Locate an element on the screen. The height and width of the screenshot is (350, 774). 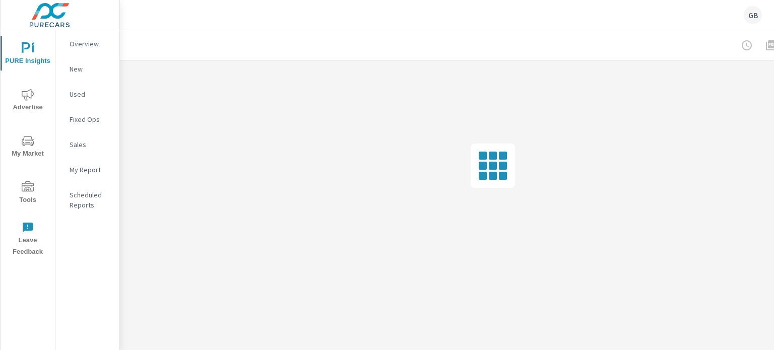
p: Used is located at coordinates (90, 94).